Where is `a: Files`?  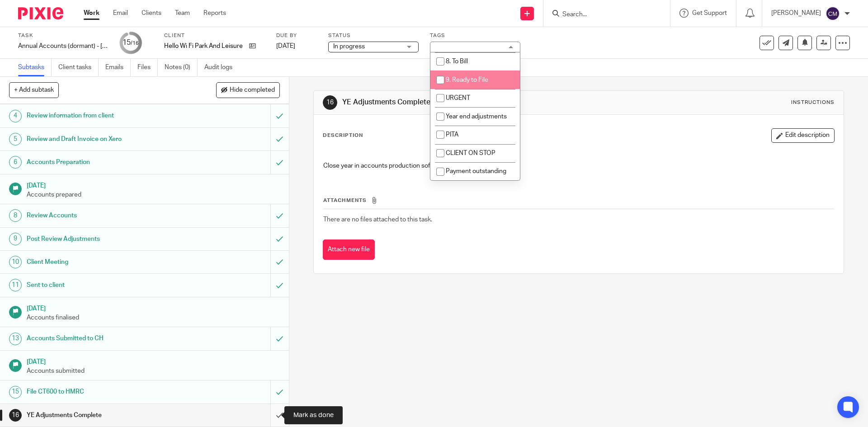 a: Files is located at coordinates (147, 67).